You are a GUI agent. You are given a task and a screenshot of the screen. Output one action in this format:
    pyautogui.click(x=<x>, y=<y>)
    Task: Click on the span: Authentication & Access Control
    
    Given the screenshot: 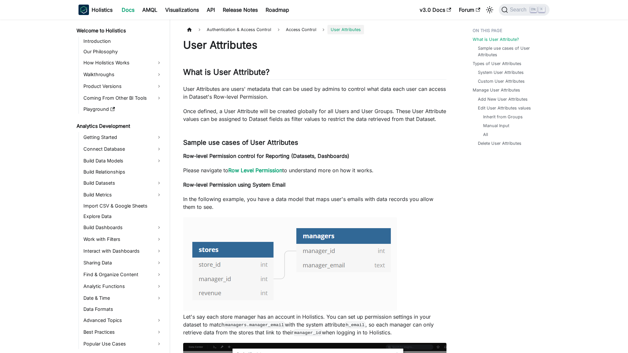 What is the action you would take?
    pyautogui.click(x=239, y=29)
    